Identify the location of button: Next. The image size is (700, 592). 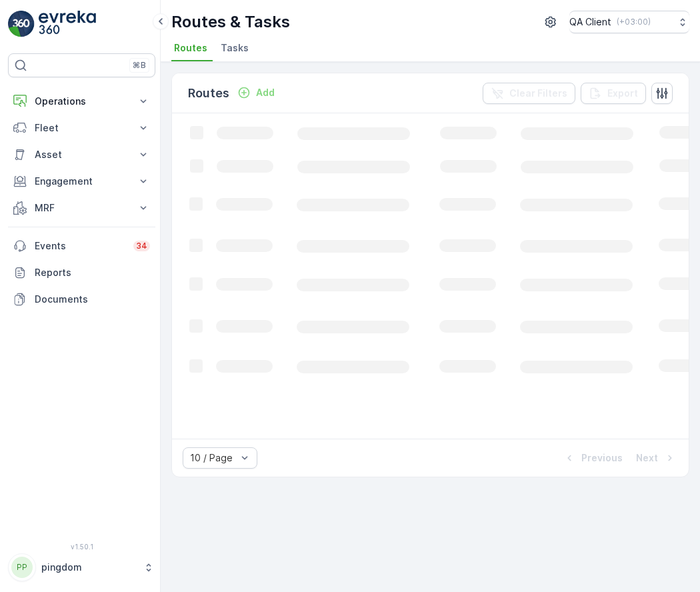
(656, 458).